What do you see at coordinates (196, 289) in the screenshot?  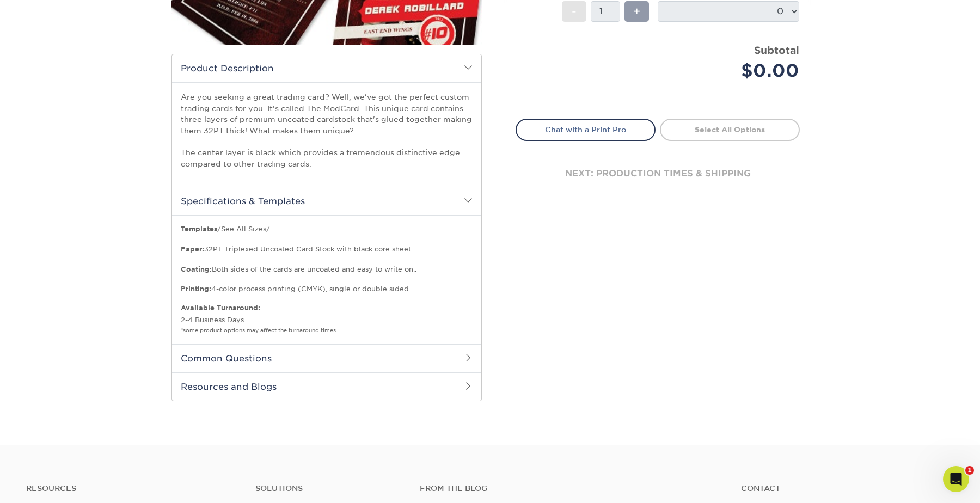 I see `strong: Printing:` at bounding box center [196, 289].